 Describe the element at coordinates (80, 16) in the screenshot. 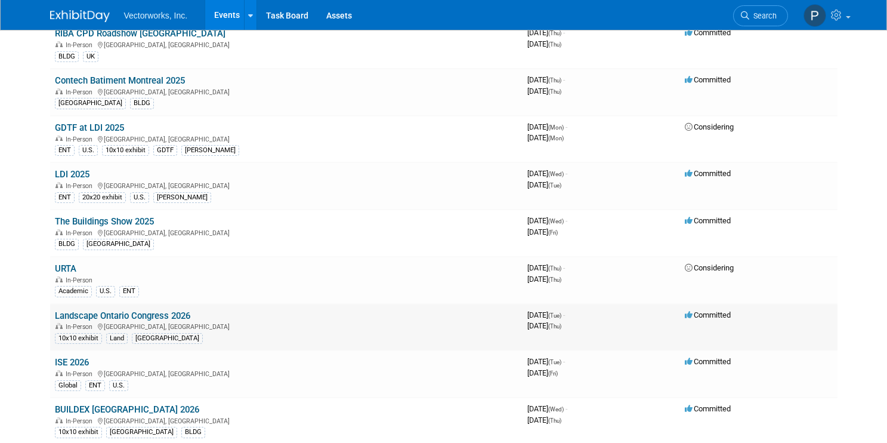

I see `img: ExhibitDay` at that location.